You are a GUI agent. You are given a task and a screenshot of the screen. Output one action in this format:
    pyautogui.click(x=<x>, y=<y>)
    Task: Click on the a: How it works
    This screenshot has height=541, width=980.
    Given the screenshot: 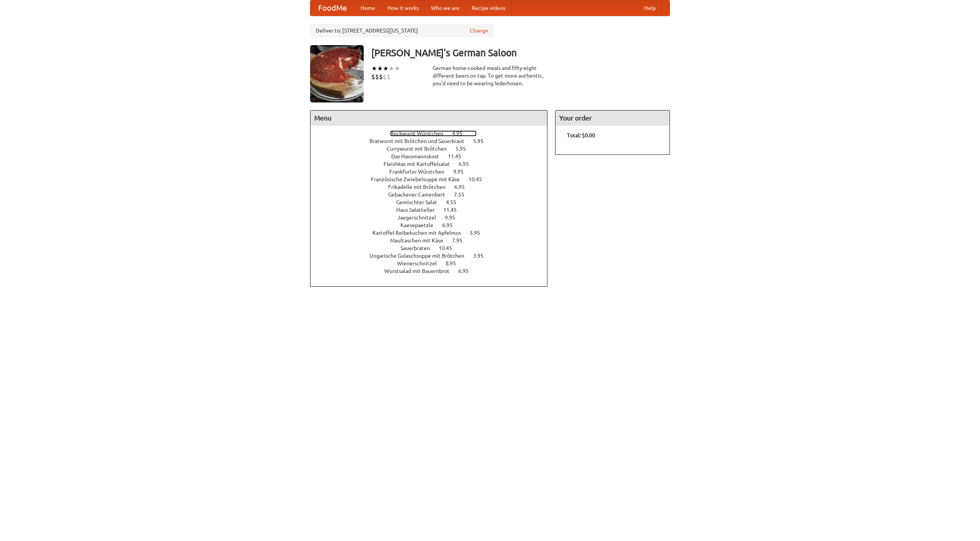 What is the action you would take?
    pyautogui.click(x=403, y=8)
    